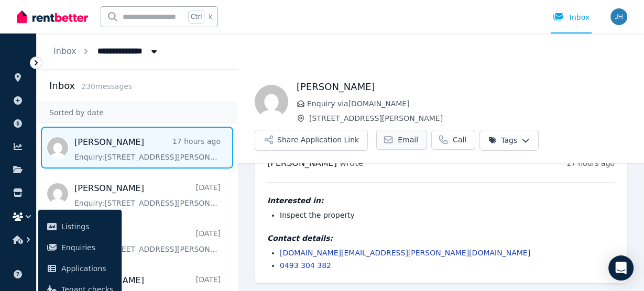 The height and width of the screenshot is (291, 644). Describe the element at coordinates (460, 140) in the screenshot. I see `span: Call` at that location.